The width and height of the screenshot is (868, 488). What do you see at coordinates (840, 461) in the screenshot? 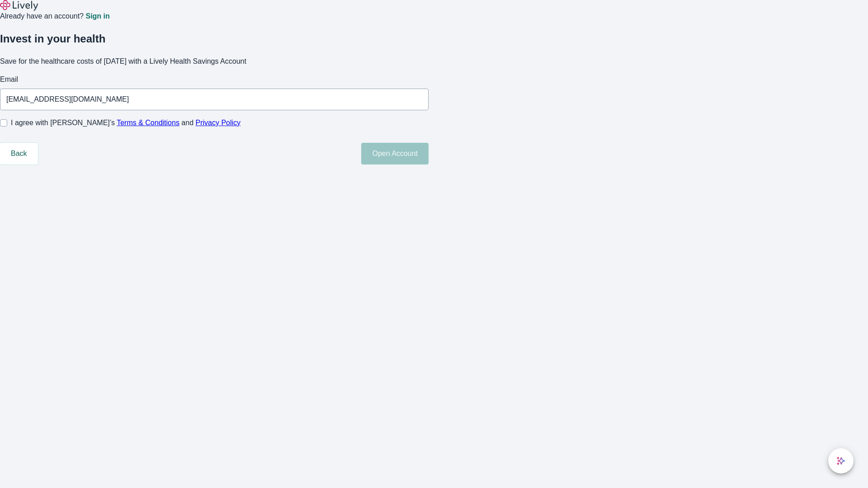
I see `button: chat` at bounding box center [840, 461].